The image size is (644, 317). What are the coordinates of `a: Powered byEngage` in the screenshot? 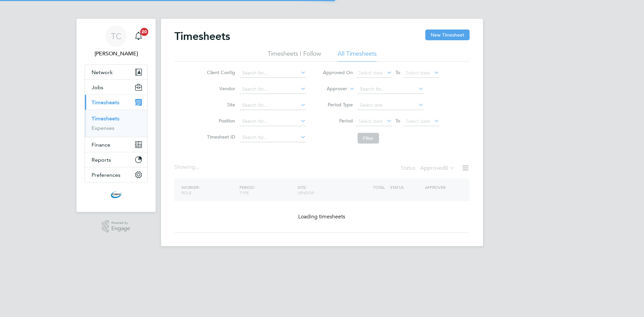 It's located at (116, 226).